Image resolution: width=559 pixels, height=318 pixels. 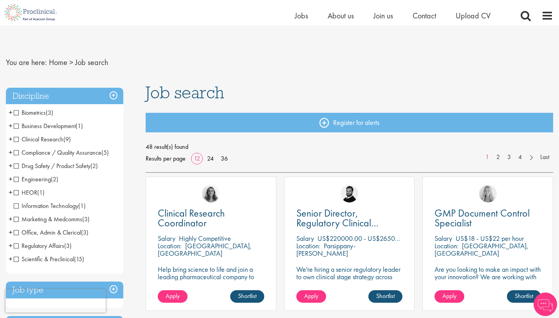 I want to click on a: Join us, so click(x=383, y=16).